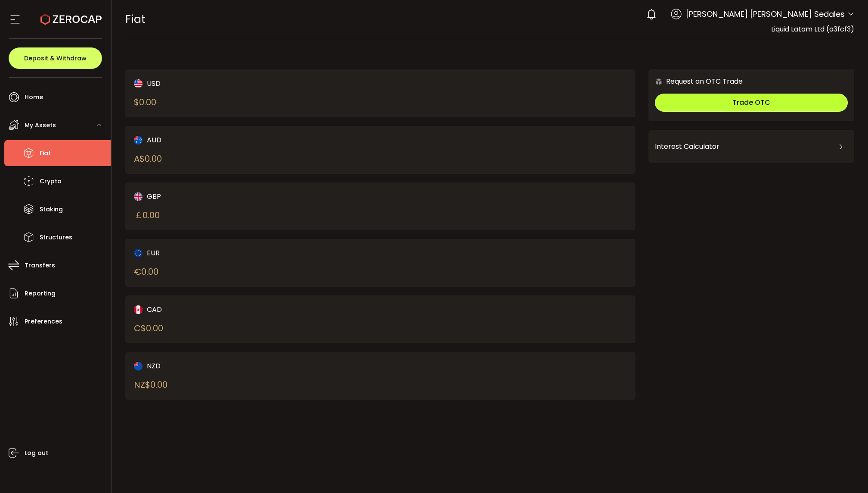  I want to click on div: Chat Widget, so click(846, 472).